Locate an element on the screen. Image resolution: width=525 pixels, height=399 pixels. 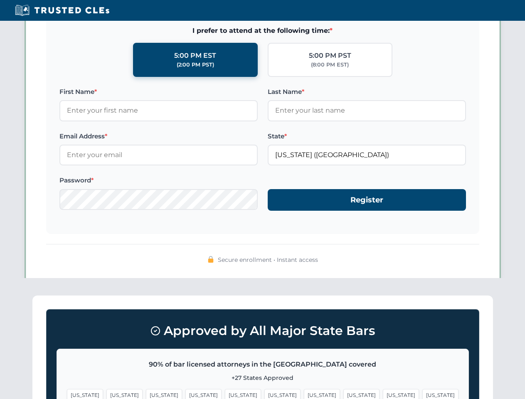
input: Enter your first name is located at coordinates (158, 111).